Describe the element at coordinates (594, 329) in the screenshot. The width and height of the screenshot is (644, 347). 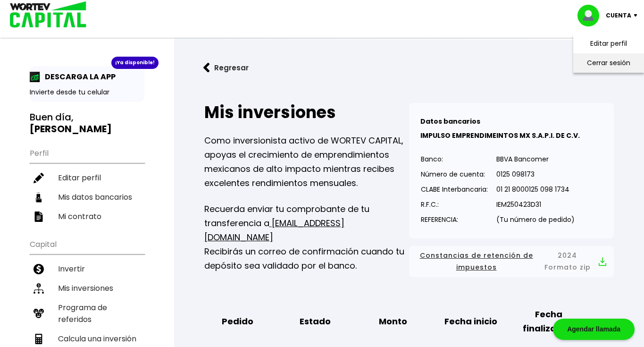
I see `div: Agendar llamada` at that location.